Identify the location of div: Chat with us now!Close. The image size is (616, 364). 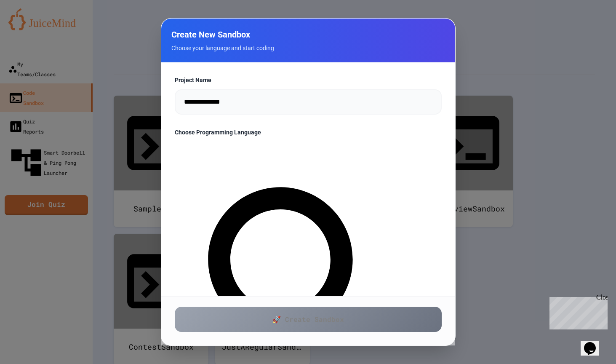
(31, 28).